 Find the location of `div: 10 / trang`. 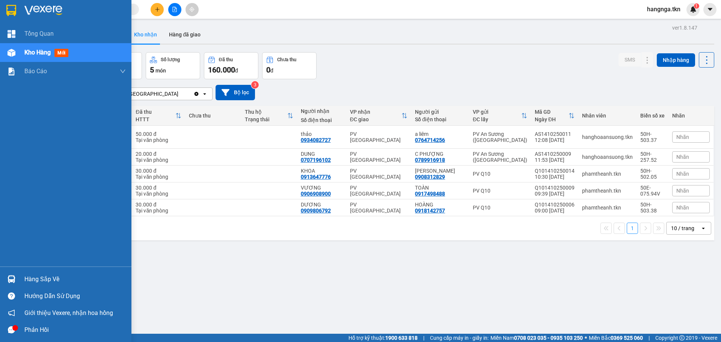

div: 10 / trang is located at coordinates (682, 228).